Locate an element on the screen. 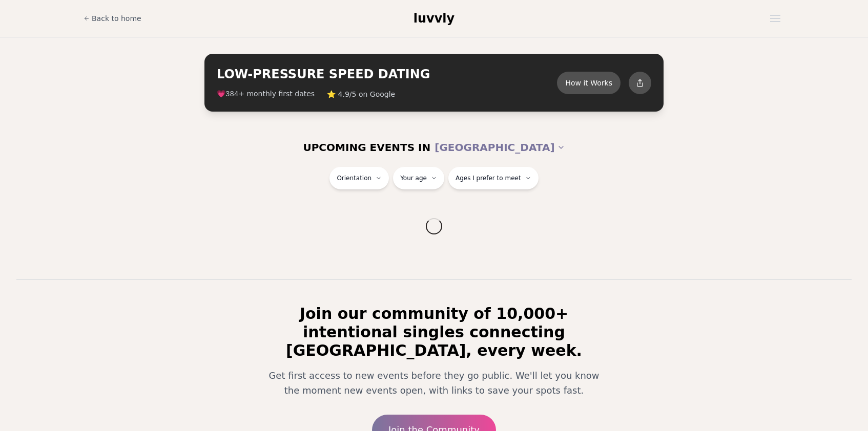  a: luvvly is located at coordinates (434, 19).